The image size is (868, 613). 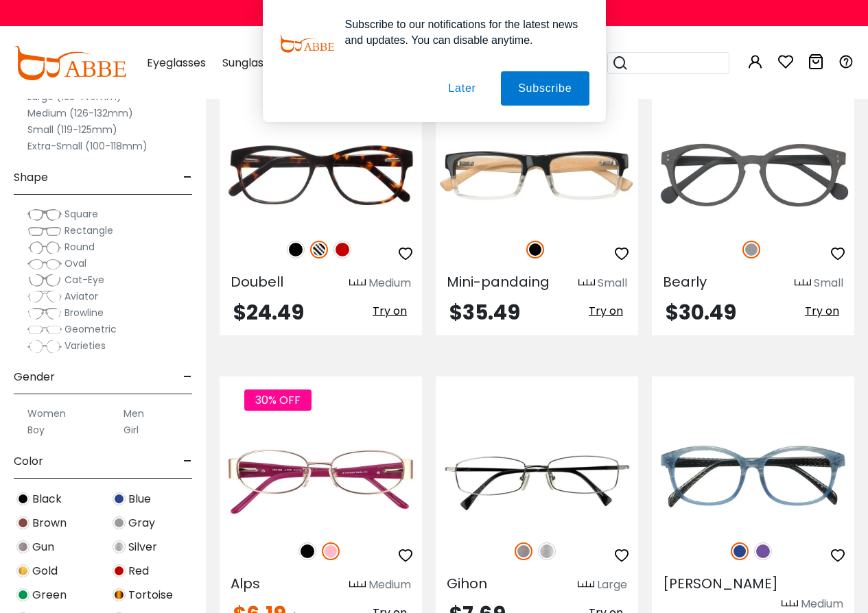 What do you see at coordinates (44, 281) in the screenshot?
I see `img: Cat-Eye.png` at bounding box center [44, 281].